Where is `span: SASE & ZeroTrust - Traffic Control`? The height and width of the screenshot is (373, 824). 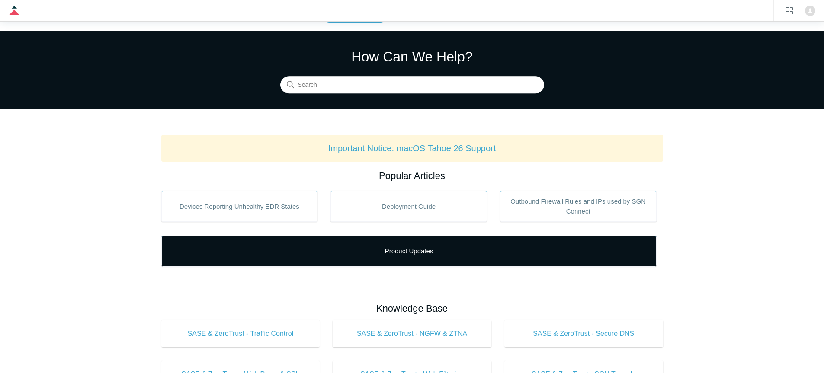 span: SASE & ZeroTrust - Traffic Control is located at coordinates (240, 334).